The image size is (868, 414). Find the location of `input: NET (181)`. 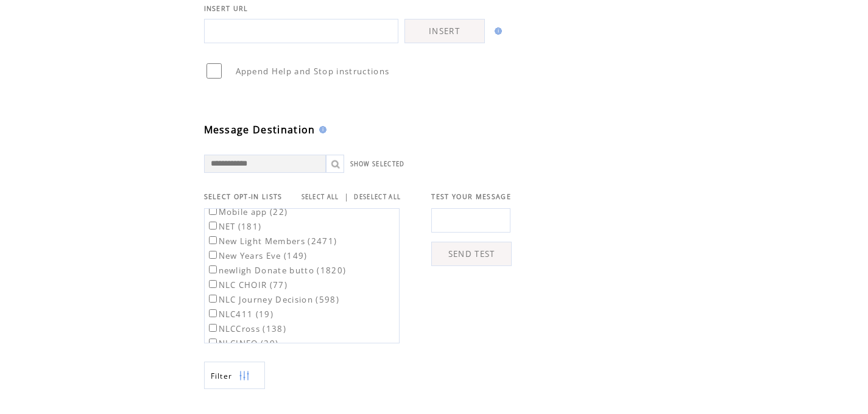

input: NET (181) is located at coordinates (213, 226).